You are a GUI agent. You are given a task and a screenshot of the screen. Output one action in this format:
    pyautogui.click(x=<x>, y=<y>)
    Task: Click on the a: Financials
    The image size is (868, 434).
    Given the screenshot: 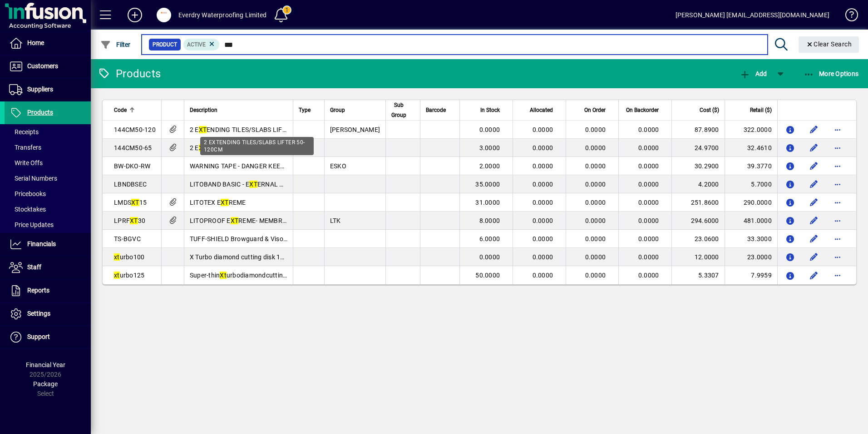 What is the action you would take?
    pyautogui.click(x=48, y=244)
    